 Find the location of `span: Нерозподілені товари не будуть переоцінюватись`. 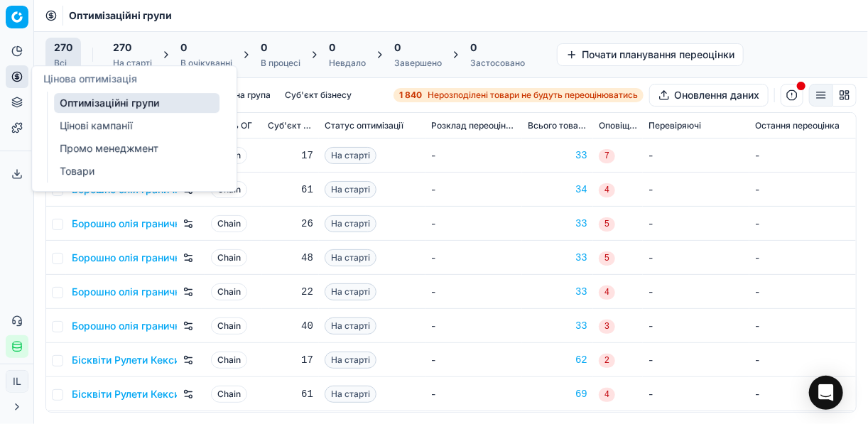

span: Нерозподілені товари не будуть переоцінюватись is located at coordinates (533, 95).